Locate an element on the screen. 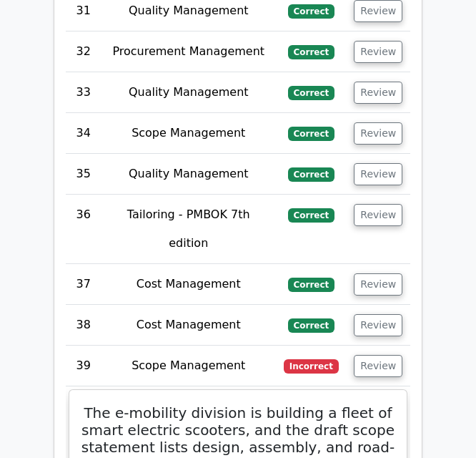 The image size is (476, 458). td: 35 is located at coordinates (84, 174).